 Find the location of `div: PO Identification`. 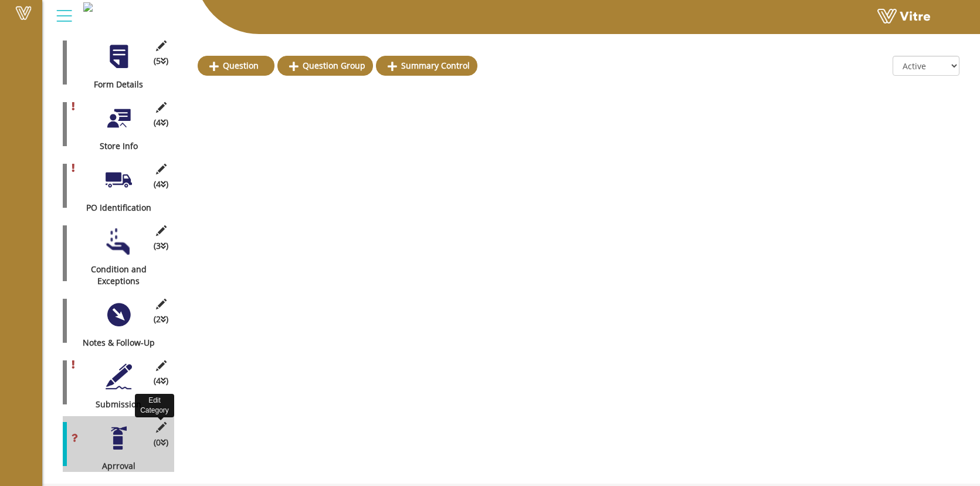

div: PO Identification is located at coordinates (114, 208).